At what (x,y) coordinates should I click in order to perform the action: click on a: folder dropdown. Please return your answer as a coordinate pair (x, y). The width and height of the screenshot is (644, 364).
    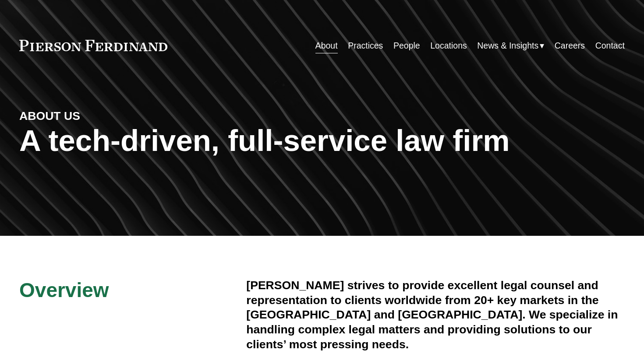
    Looking at the image, I should click on (510, 46).